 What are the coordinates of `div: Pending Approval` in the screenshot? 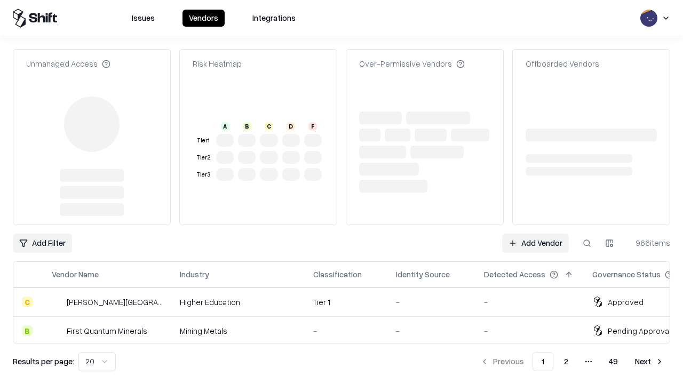 It's located at (639, 331).